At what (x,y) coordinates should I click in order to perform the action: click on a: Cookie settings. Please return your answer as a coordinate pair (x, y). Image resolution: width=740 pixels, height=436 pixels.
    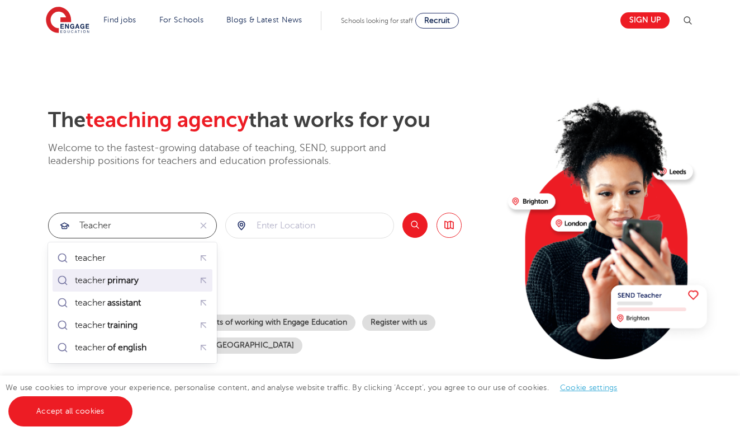
    Looking at the image, I should click on (589, 387).